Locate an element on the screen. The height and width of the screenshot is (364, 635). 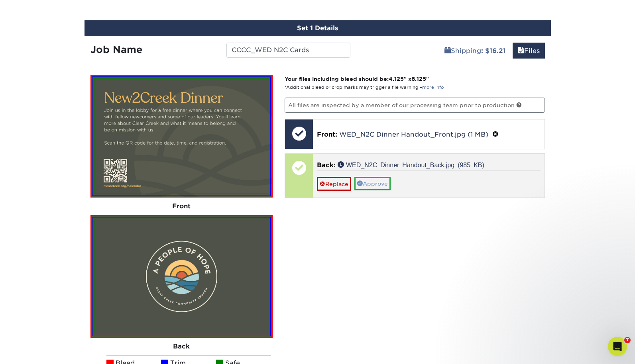
span: Front: is located at coordinates (327, 134).